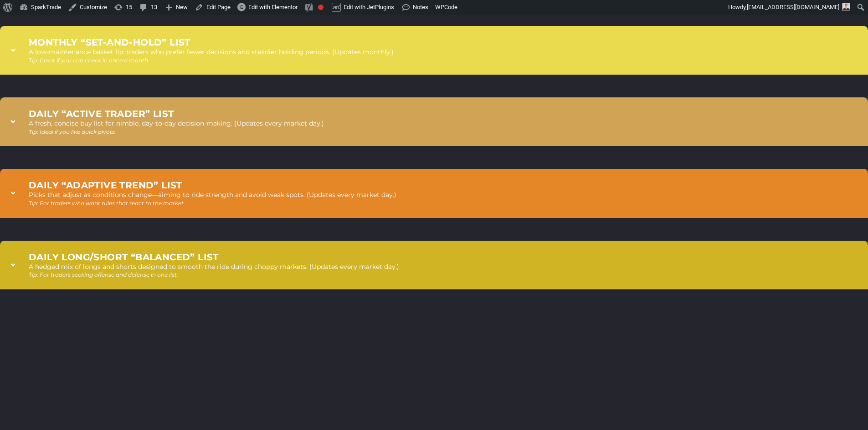 The height and width of the screenshot is (430, 868). I want to click on p: A fresh, concise buy list for nimble, day-to-day decision-making. (Updates every market day.), so click(176, 123).